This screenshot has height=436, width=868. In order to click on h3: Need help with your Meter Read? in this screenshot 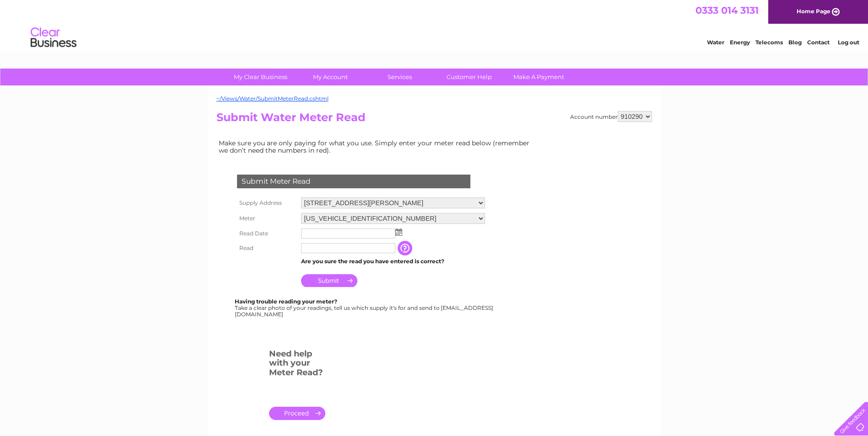, I will do `click(297, 365)`.